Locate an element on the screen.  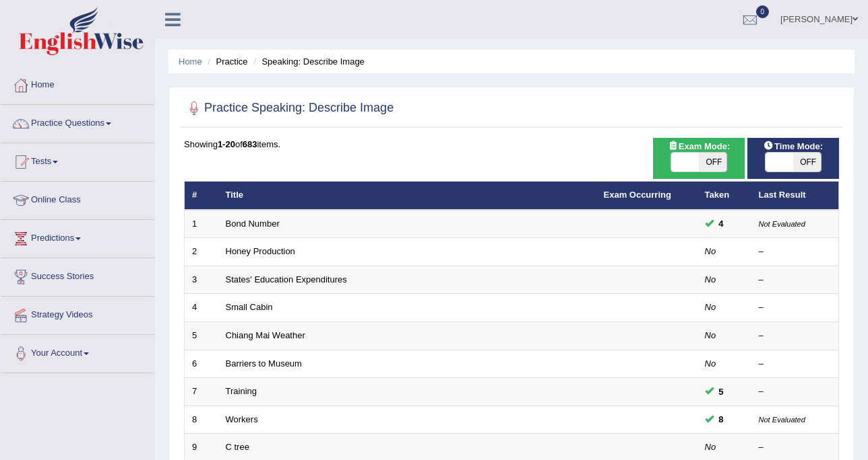
a: Practice Questions is located at coordinates (77, 122).